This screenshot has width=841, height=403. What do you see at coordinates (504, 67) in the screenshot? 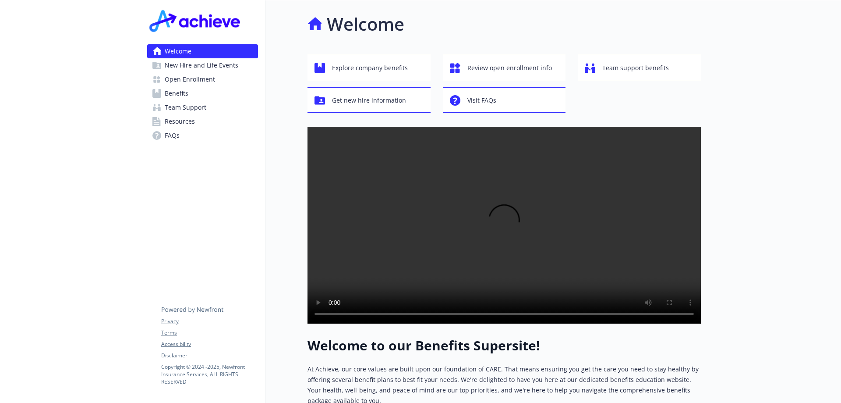
I see `button: Review open enrollment info` at bounding box center [504, 67].